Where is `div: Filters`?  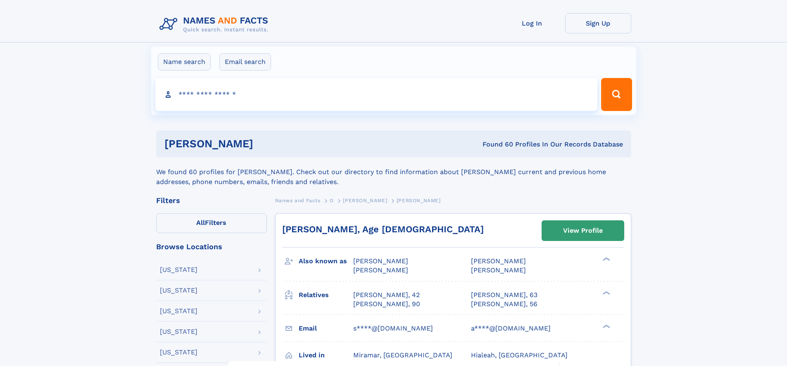 div: Filters is located at coordinates (212, 201).